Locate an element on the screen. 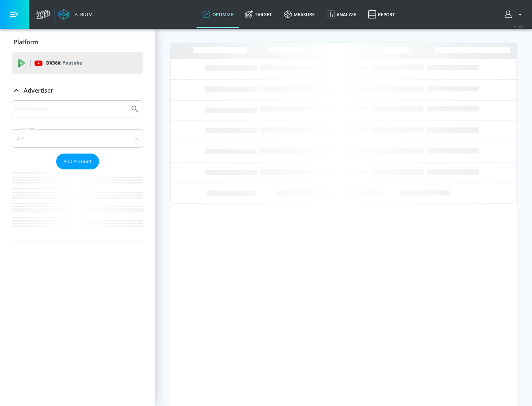  p: DV360: is located at coordinates (64, 63).